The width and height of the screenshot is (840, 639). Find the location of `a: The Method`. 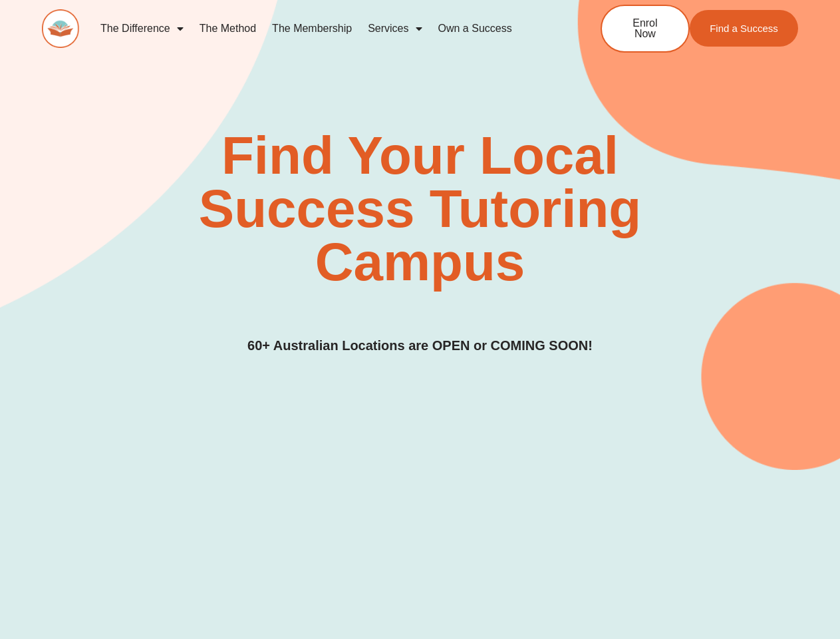

a: The Method is located at coordinates (228, 28).